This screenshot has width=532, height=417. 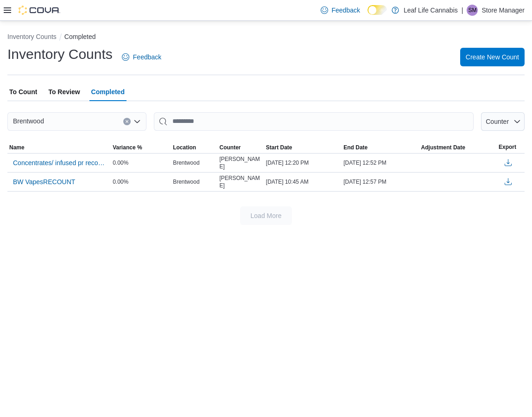 I want to click on input: This is a search bar. After typing your query, hit enter to filter the results lower in the page., so click(x=314, y=121).